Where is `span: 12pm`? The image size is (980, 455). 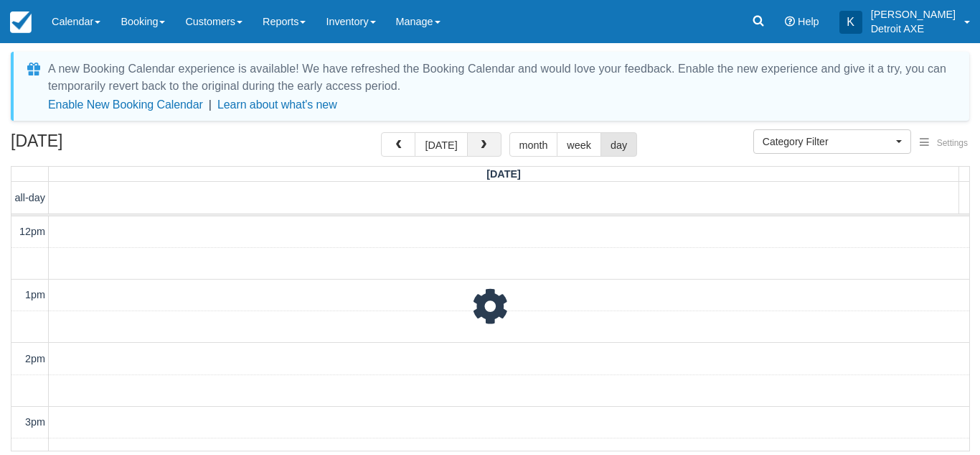 span: 12pm is located at coordinates (32, 232).